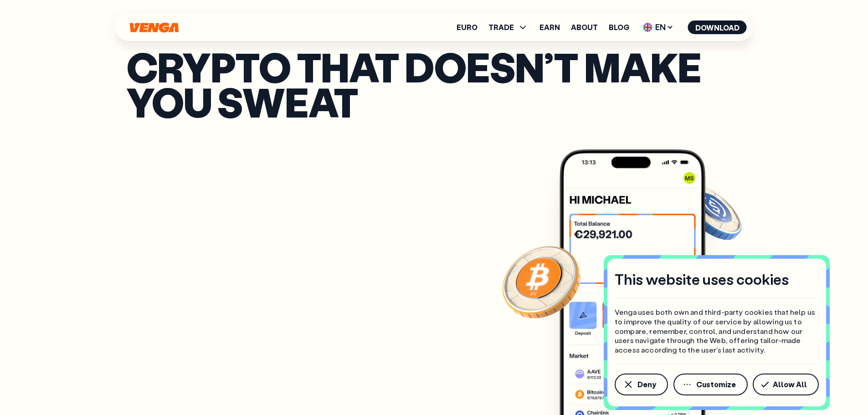 This screenshot has width=868, height=415. Describe the element at coordinates (789, 384) in the screenshot. I see `span: Allow All` at that location.